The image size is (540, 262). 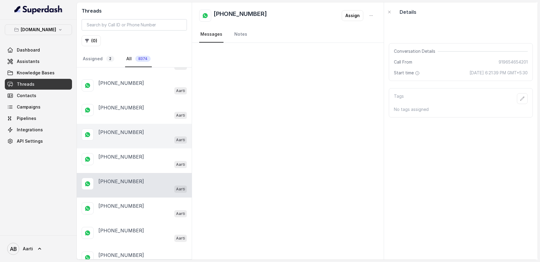 What do you see at coordinates (38, 73) in the screenshot?
I see `a: Knowledge Bases` at bounding box center [38, 73].